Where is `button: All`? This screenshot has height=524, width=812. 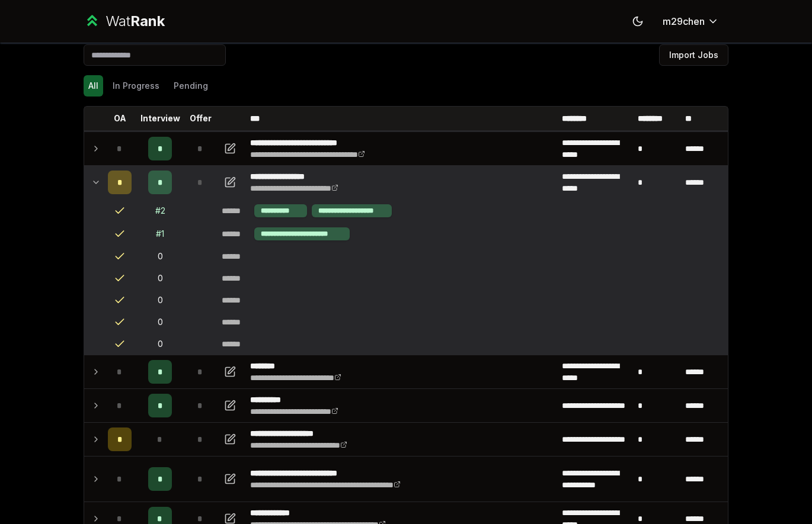
button: All is located at coordinates (93, 86).